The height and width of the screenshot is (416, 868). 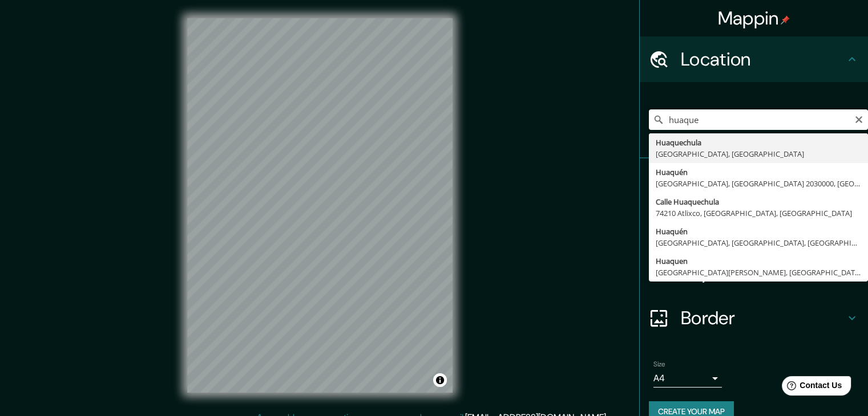 I want to click on div: Style, so click(x=754, y=227).